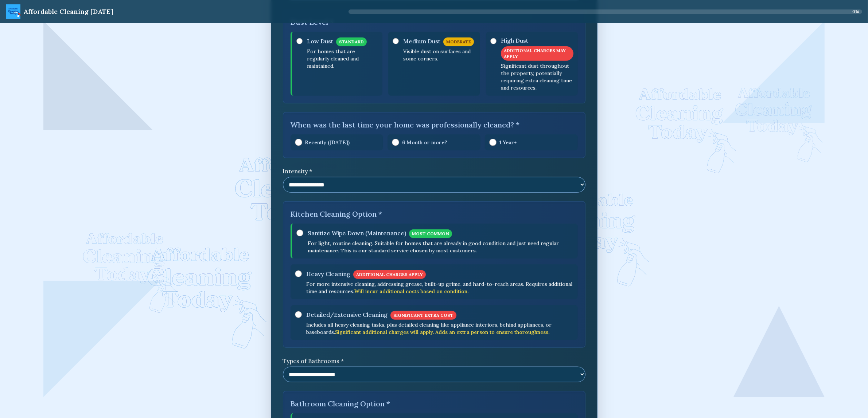  Describe the element at coordinates (390, 275) in the screenshot. I see `span: ADDITIONAL CHARGES APPLY` at that location.